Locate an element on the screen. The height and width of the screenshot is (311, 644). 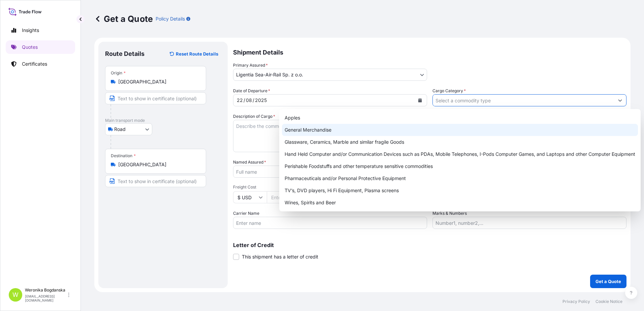
p: Insights is located at coordinates (30, 30).